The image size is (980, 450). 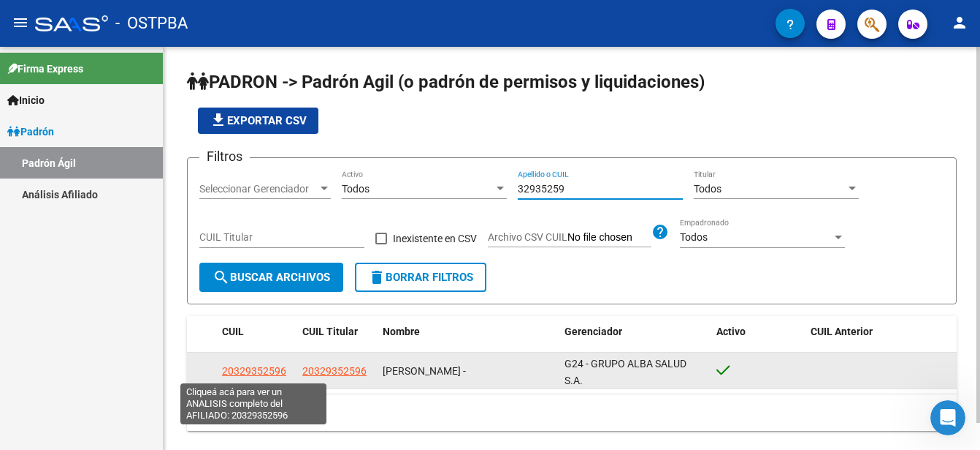 I want to click on span: Nombre, so click(x=401, y=331).